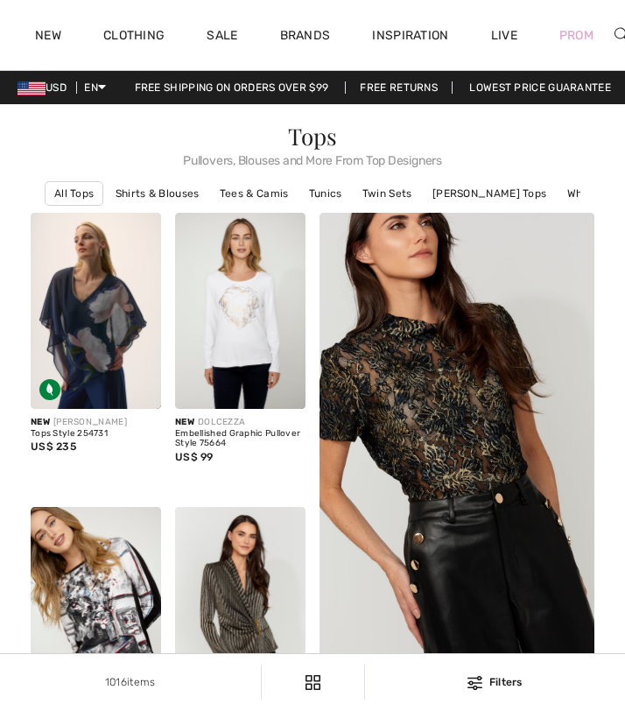 The image size is (625, 711). I want to click on a: Joseph Ribkoff Tops Style 254731. Midnight Blue/Multi, so click(95, 311).